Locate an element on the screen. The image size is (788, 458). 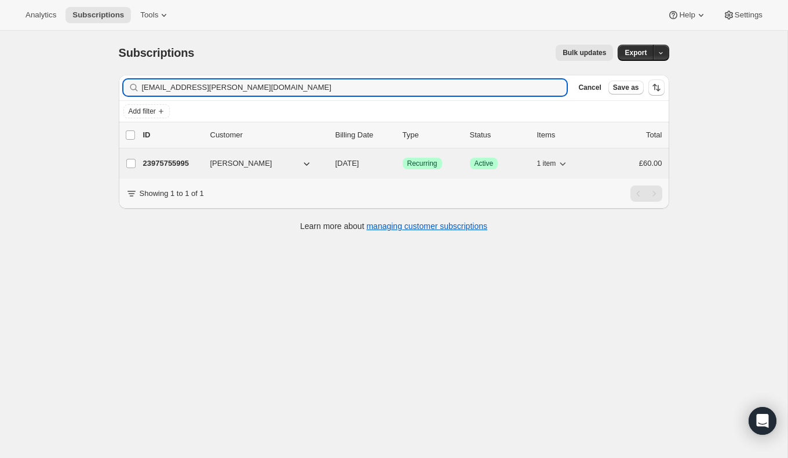
span: Help is located at coordinates (687, 15).